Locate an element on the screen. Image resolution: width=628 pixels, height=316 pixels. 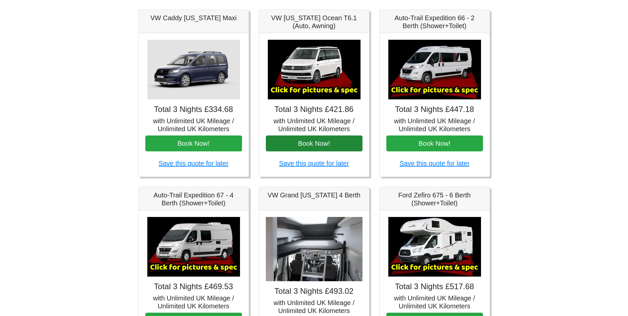
h5: Auto-Trail Expedition 67 - 4 Berth (Shower+Toilet) is located at coordinates (194, 199).